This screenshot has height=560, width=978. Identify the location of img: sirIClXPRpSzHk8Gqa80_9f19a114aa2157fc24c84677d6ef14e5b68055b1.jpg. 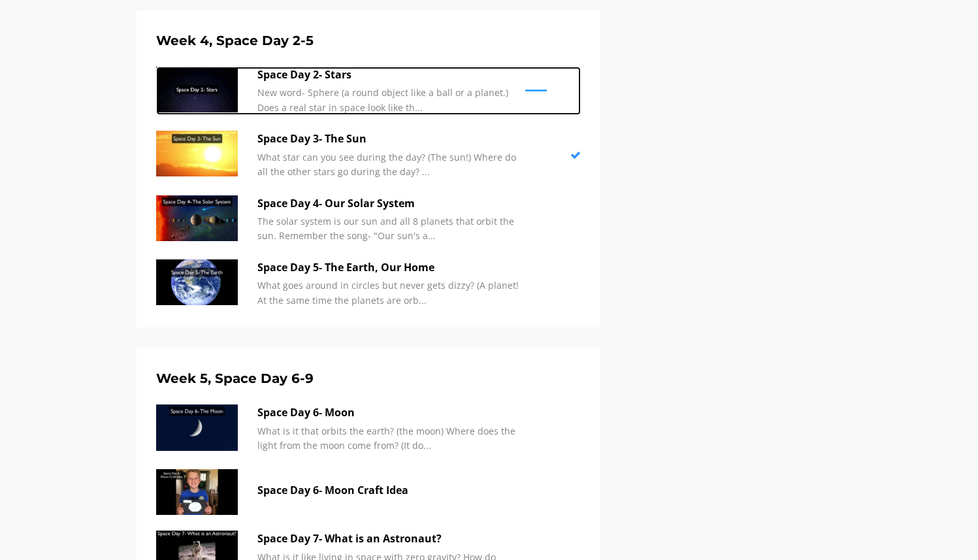
(197, 218).